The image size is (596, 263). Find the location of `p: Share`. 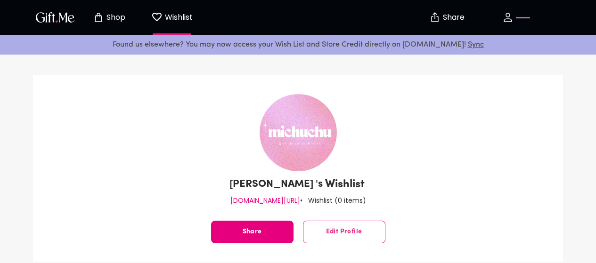

p: Share is located at coordinates (452, 17).